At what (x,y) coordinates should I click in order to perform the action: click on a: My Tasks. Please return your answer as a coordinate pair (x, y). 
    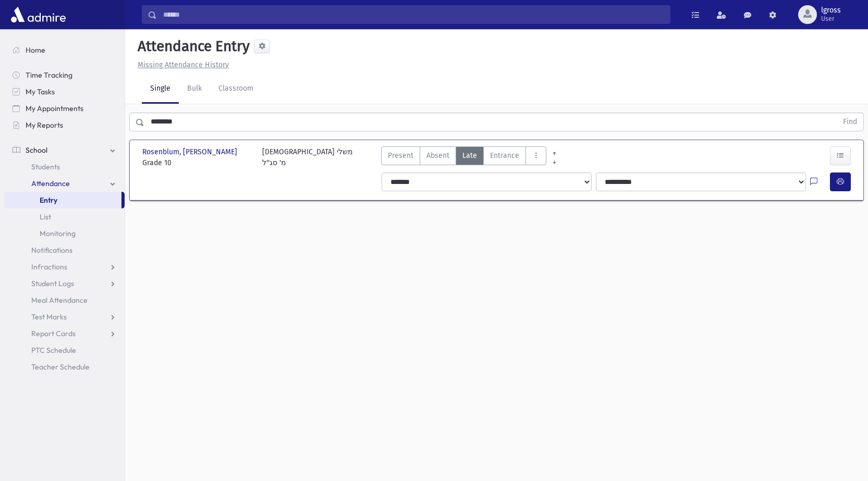
    Looking at the image, I should click on (64, 92).